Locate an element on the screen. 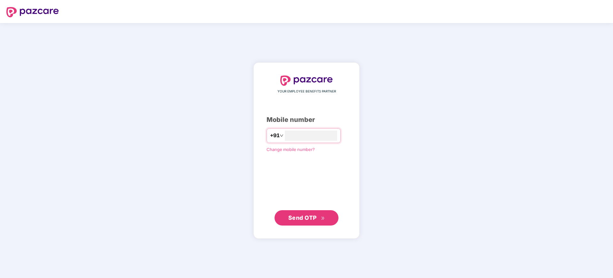 This screenshot has width=613, height=278. span: down is located at coordinates (281, 135).